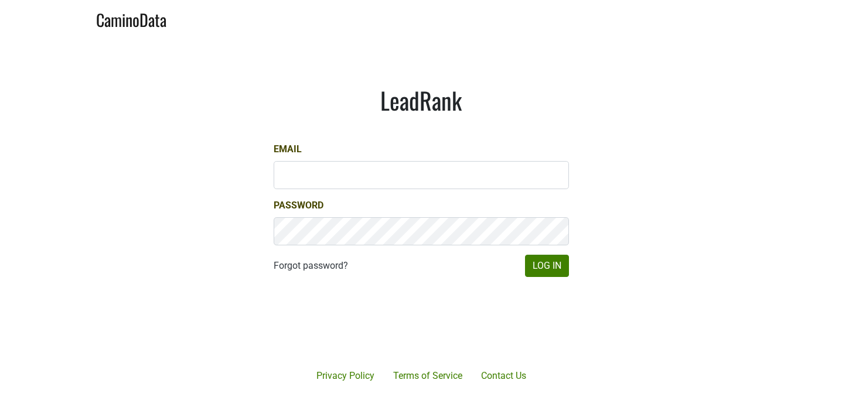  What do you see at coordinates (428, 376) in the screenshot?
I see `a: Terms of Service` at bounding box center [428, 376].